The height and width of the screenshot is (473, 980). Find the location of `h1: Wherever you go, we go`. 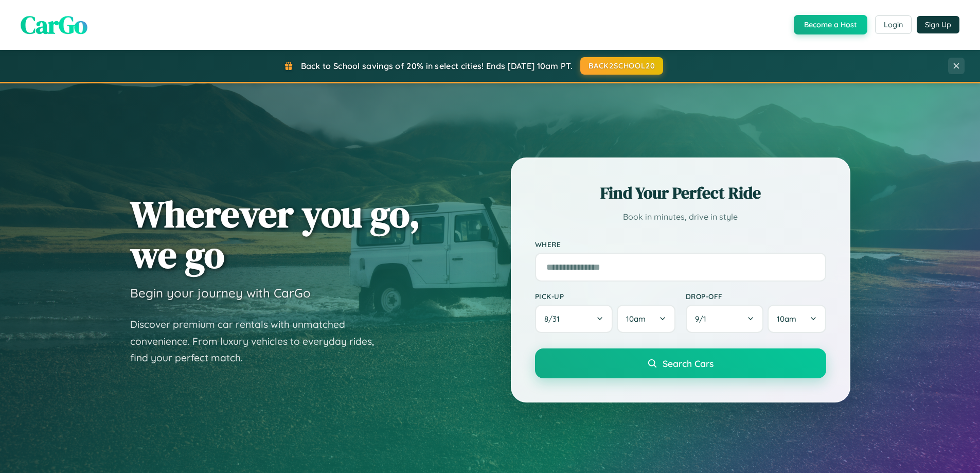

h1: Wherever you go, we go is located at coordinates (275, 234).